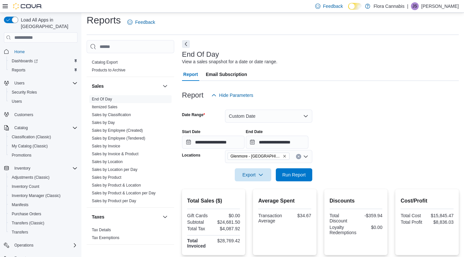  What do you see at coordinates (130, 67) in the screenshot?
I see `div: Products` at bounding box center [130, 67].